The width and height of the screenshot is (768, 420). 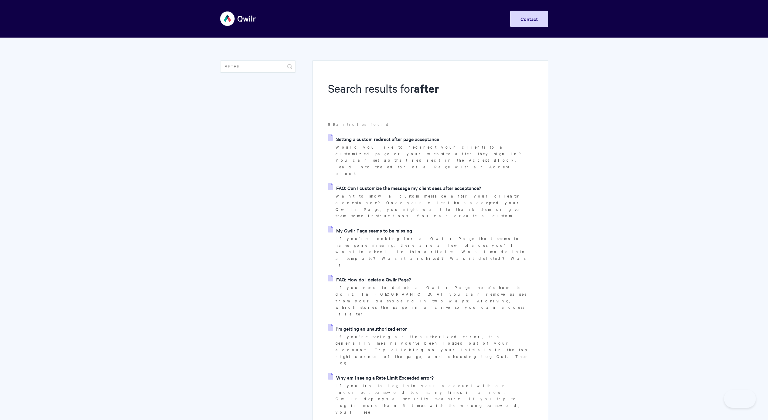 I want to click on img: Qwilr Help Center, so click(x=238, y=19).